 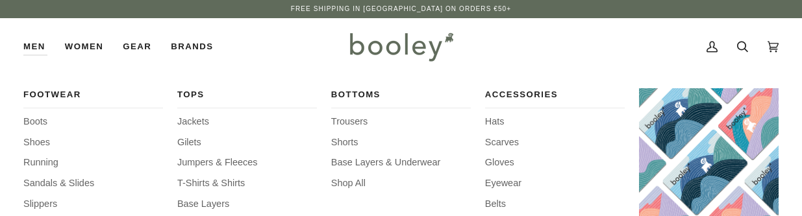 I want to click on a: Men, so click(x=39, y=47).